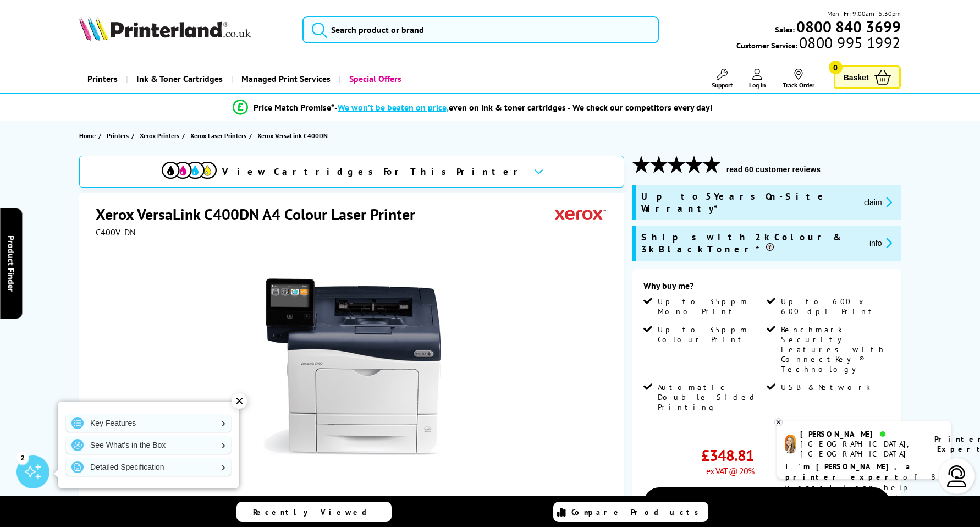 The width and height of the screenshot is (980, 527). Describe the element at coordinates (523, 108) in the screenshot. I see `div: - even on ink & toner cartridges - We check our competitors every day!` at that location.